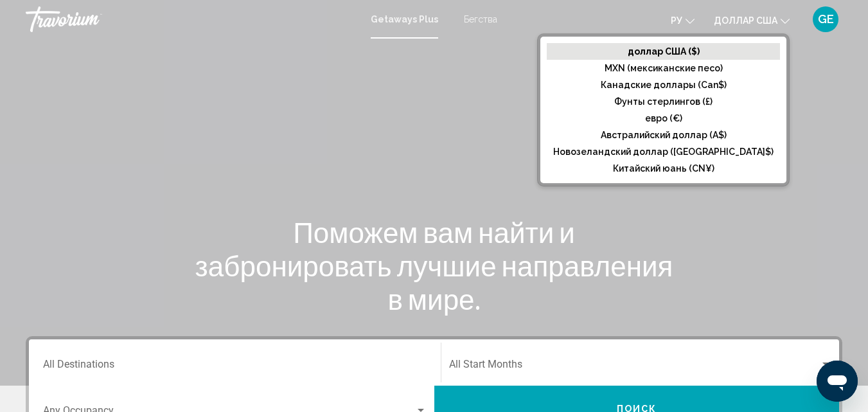  Describe the element at coordinates (434, 265) in the screenshot. I see `h1: Поможем вам найти и забронировать лучшие направления в мире.` at that location.